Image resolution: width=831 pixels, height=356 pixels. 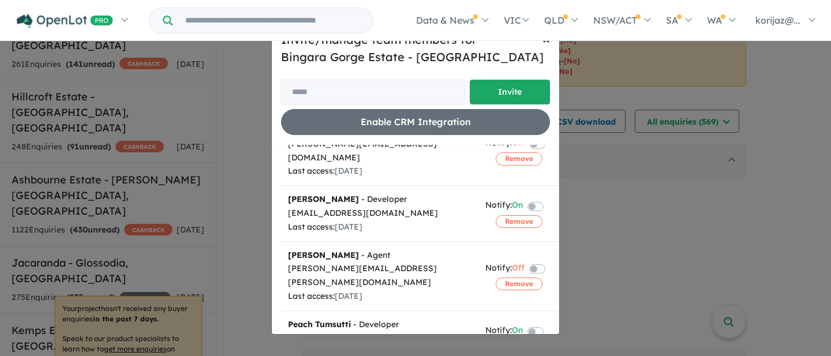 What do you see at coordinates (778, 20) in the screenshot?
I see `span: korijaz@...` at bounding box center [778, 20].